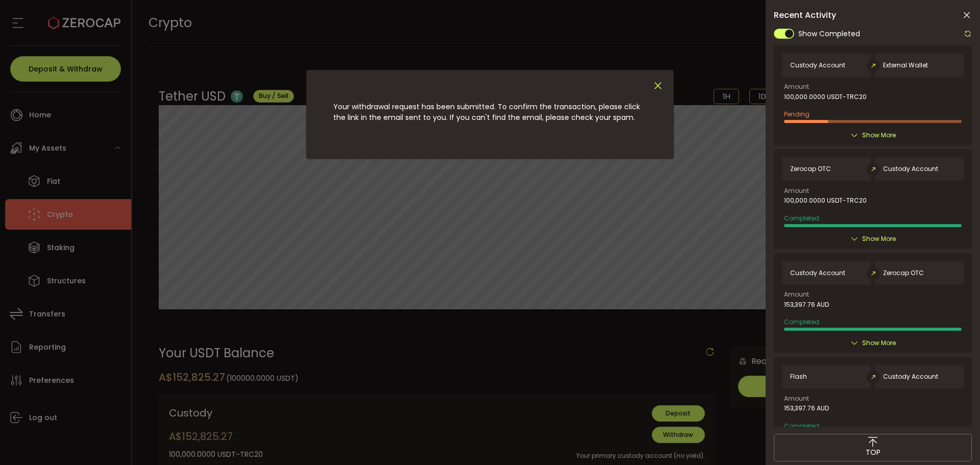  Describe the element at coordinates (486, 112) in the screenshot. I see `span: Your withdrawal request has been submitted. To confirm the transaction, please click the link in ...` at that location.